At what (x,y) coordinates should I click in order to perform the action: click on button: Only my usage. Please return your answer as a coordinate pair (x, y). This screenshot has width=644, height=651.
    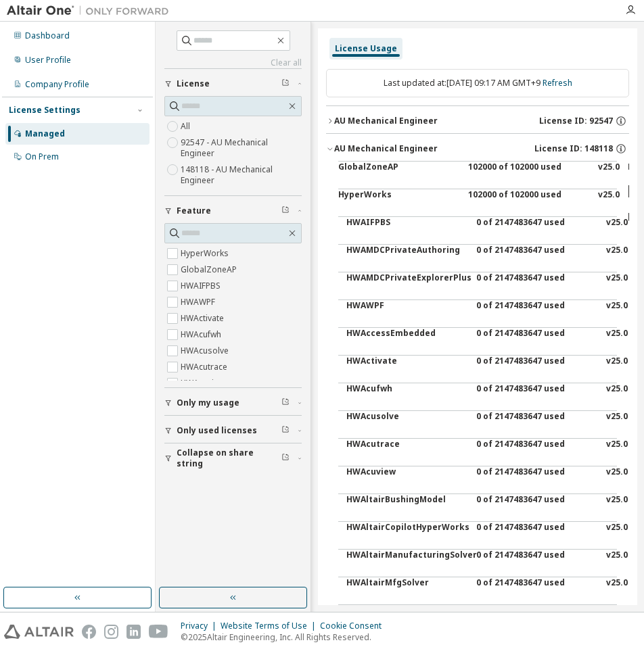
    Looking at the image, I should click on (233, 403).